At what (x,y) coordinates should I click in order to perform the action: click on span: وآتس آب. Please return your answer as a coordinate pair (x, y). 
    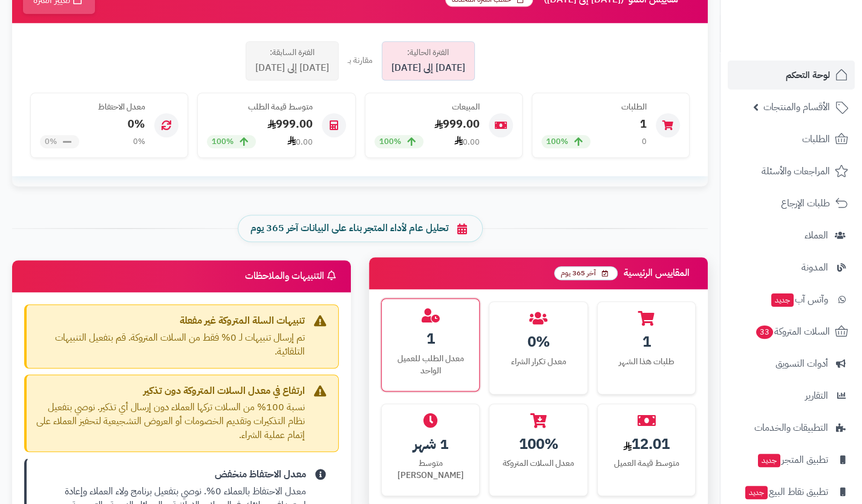
    Looking at the image, I should click on (799, 299).